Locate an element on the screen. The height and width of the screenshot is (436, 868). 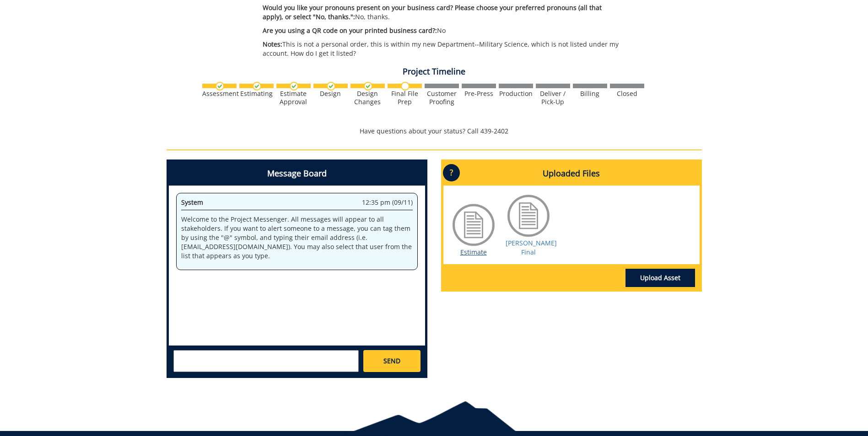
span: Would you like your pronouns present on your business card? Please choose your preferred pronouns... is located at coordinates (432, 12).